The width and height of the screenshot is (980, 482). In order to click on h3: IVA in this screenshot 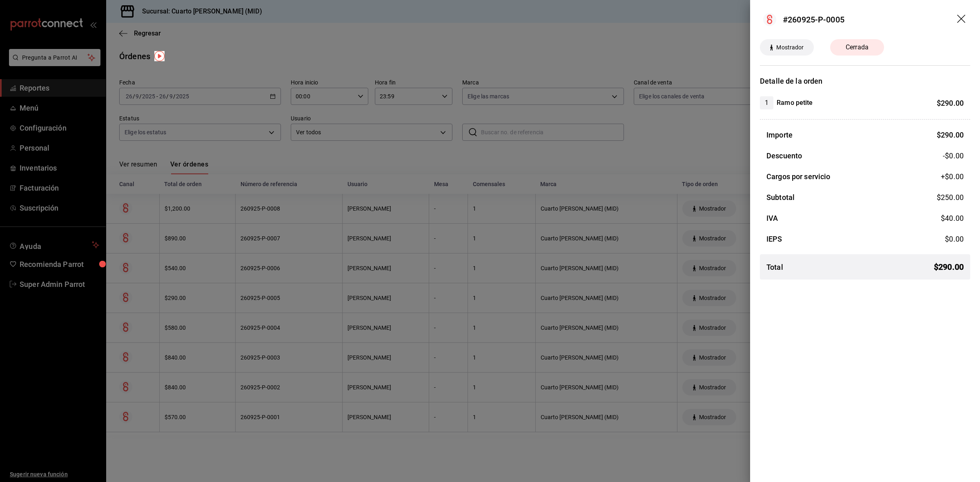, I will do `click(772, 218)`.